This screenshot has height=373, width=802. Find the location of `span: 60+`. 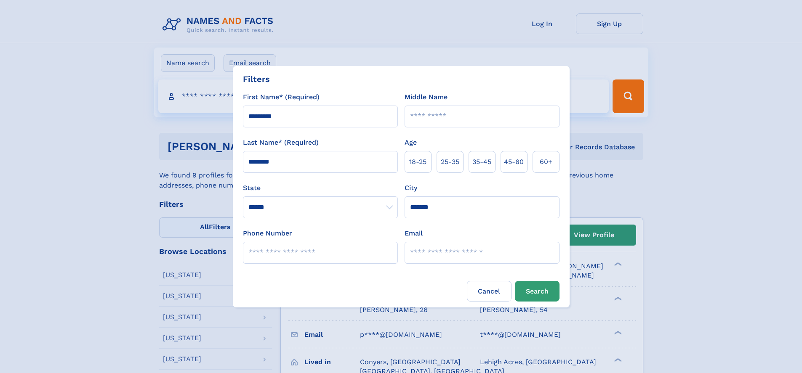

span: 60+ is located at coordinates (546, 162).